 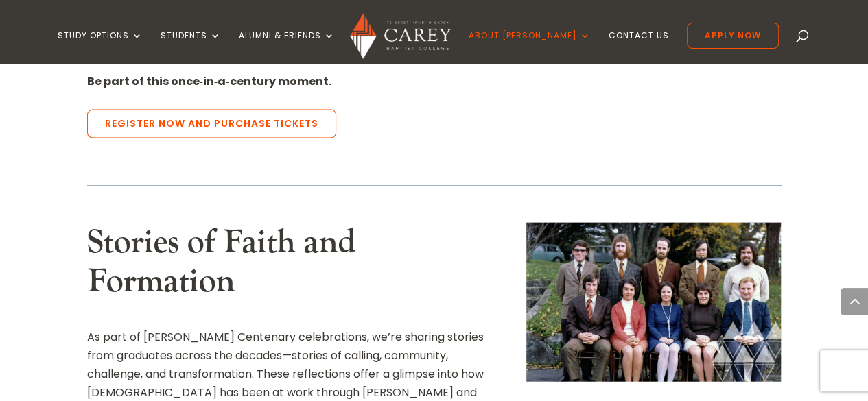 What do you see at coordinates (639, 47) in the screenshot?
I see `a: Contact Us` at bounding box center [639, 47].